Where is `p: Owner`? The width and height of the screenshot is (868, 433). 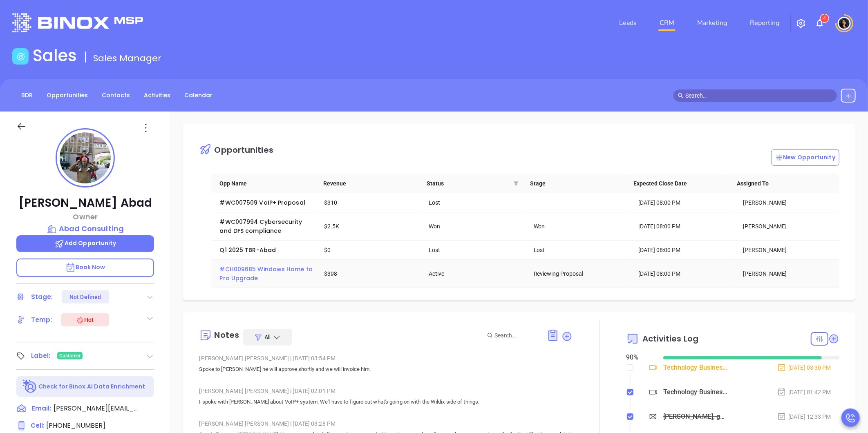 p: Owner is located at coordinates (85, 217).